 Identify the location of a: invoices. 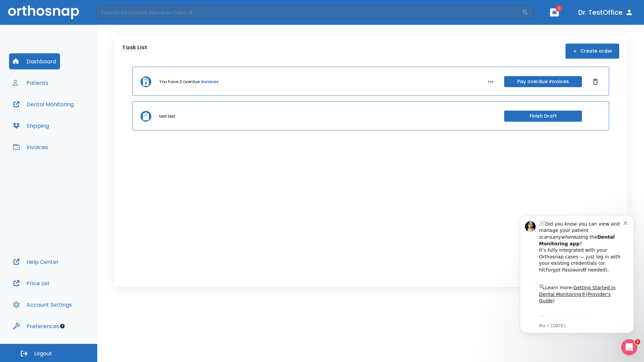
(210, 82).